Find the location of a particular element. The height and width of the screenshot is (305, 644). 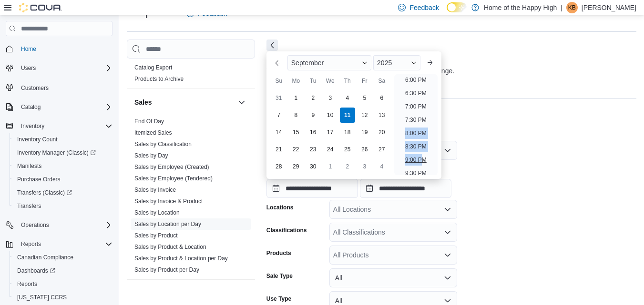

div: Fr is located at coordinates (364, 81).